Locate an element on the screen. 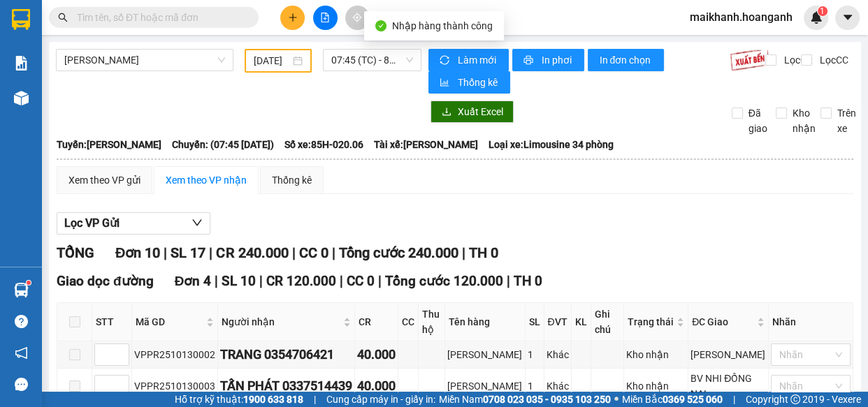 This screenshot has height=407, width=868. span: Trên xe is located at coordinates (846, 121).